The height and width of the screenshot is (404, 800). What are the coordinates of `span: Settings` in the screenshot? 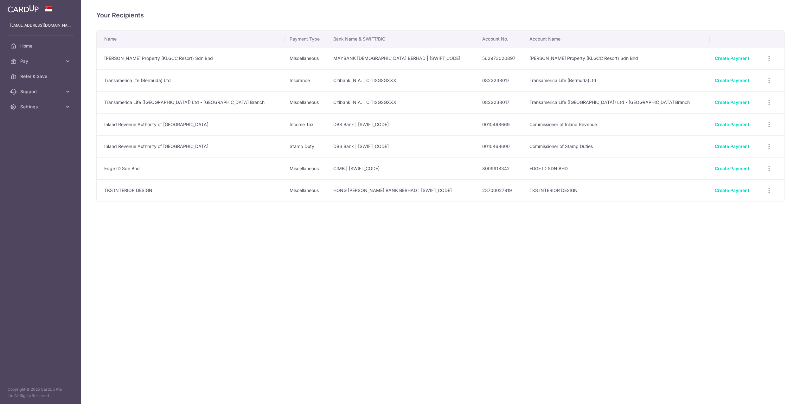 It's located at (41, 107).